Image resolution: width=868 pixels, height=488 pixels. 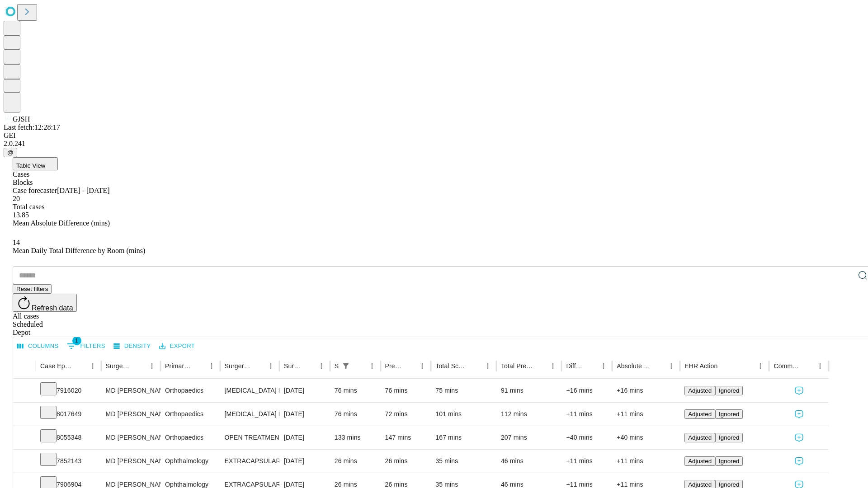 I want to click on div: Total Scheduled Duration, so click(x=452, y=366).